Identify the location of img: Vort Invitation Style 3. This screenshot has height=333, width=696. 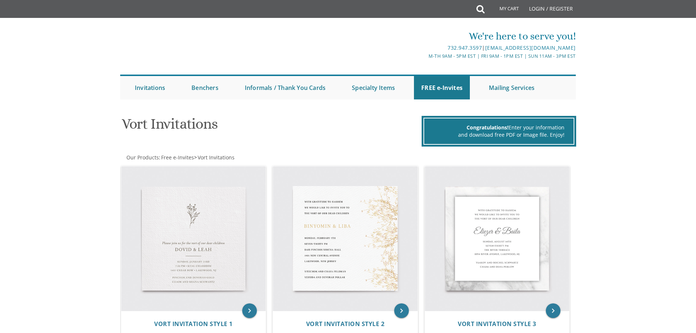
(497, 238).